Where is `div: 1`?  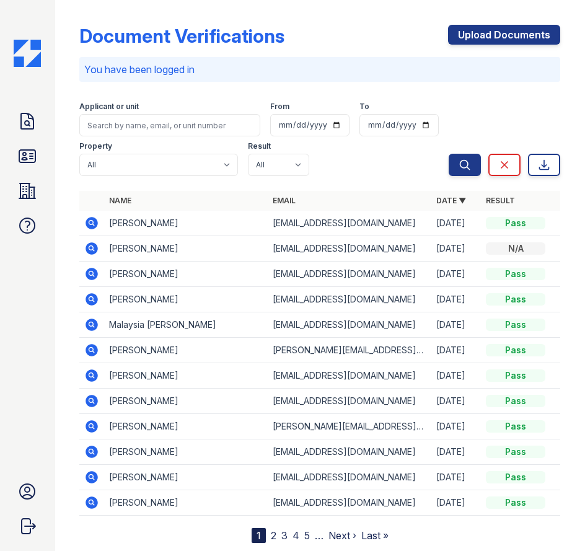 div: 1 is located at coordinates (258, 535).